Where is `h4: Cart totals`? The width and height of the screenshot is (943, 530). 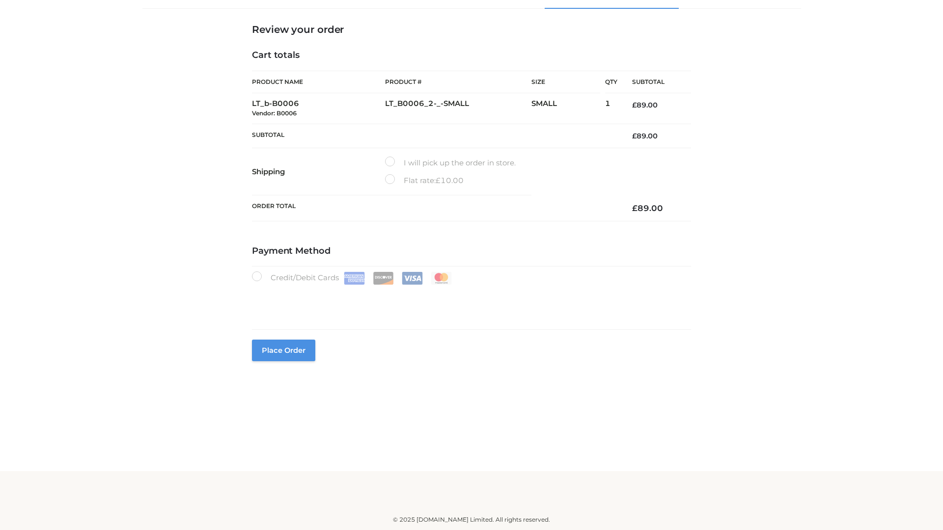 h4: Cart totals is located at coordinates (471, 55).